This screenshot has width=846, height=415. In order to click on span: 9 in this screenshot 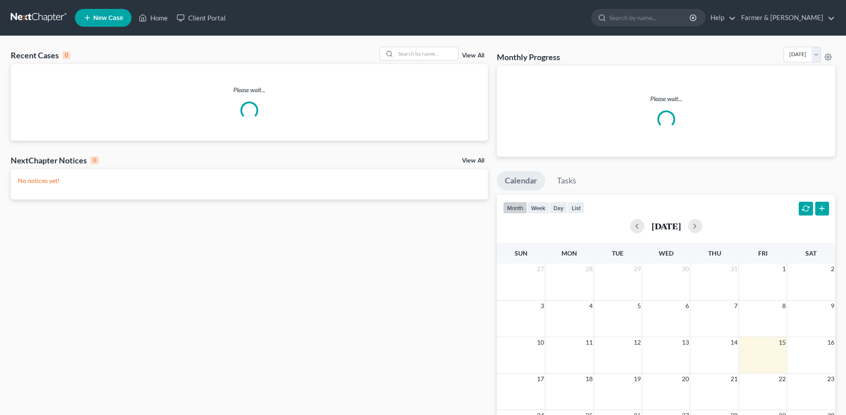, I will do `click(832, 306)`.